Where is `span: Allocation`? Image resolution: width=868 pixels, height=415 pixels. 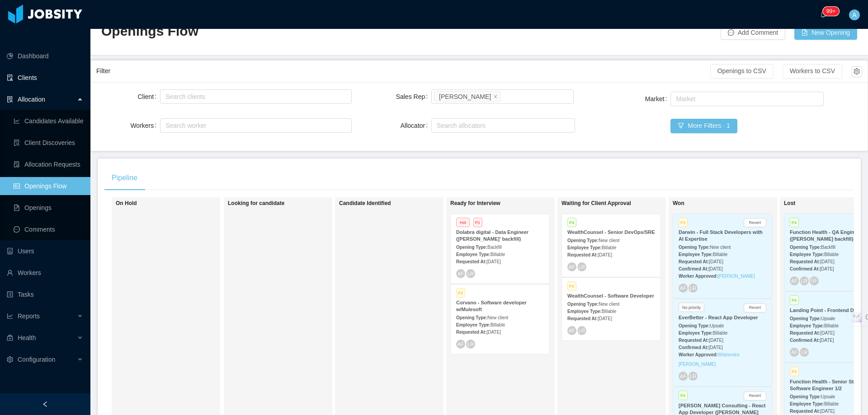 span: Allocation is located at coordinates (31, 99).